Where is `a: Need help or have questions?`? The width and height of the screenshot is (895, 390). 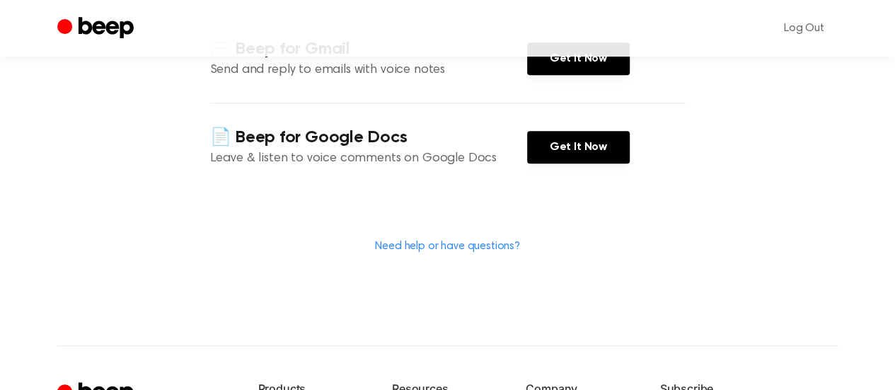
a: Need help or have questions? is located at coordinates (447, 246).